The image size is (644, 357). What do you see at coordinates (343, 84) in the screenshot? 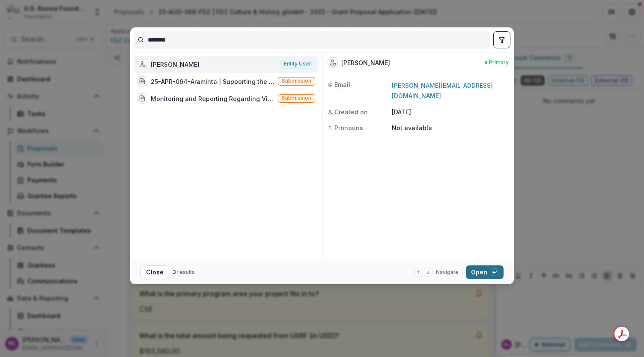
I see `span: Email` at bounding box center [343, 84].